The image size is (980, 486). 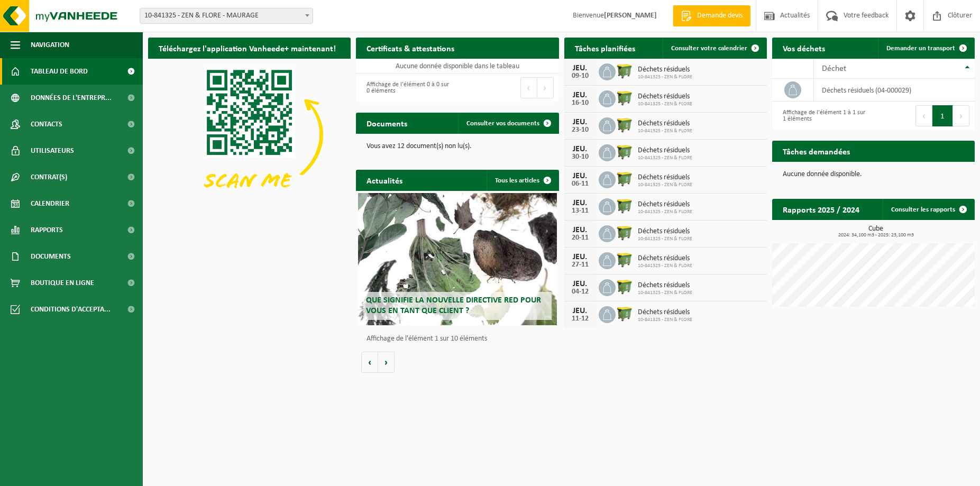 What do you see at coordinates (247, 47) in the screenshot?
I see `h2: Téléchargez l'application Vanheede+ maintenant!` at bounding box center [247, 47].